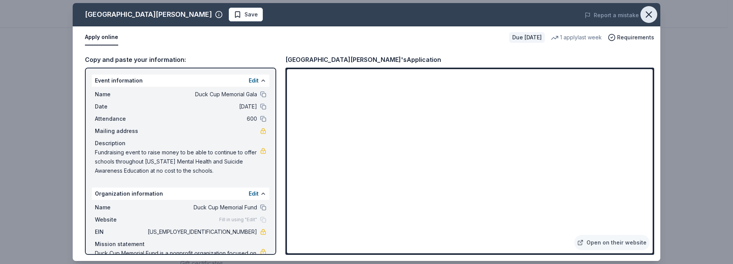 The image size is (733, 264). I want to click on span: Website, so click(121, 220).